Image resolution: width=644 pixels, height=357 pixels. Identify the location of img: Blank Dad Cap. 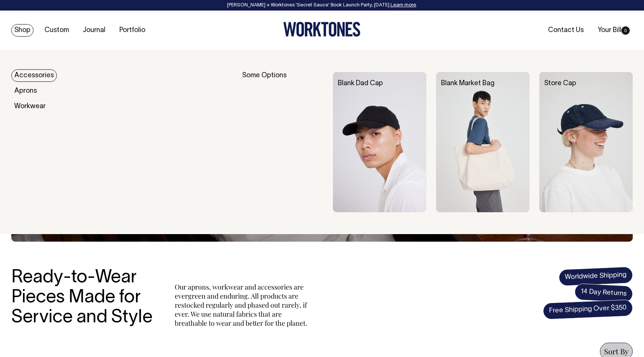
(380, 142).